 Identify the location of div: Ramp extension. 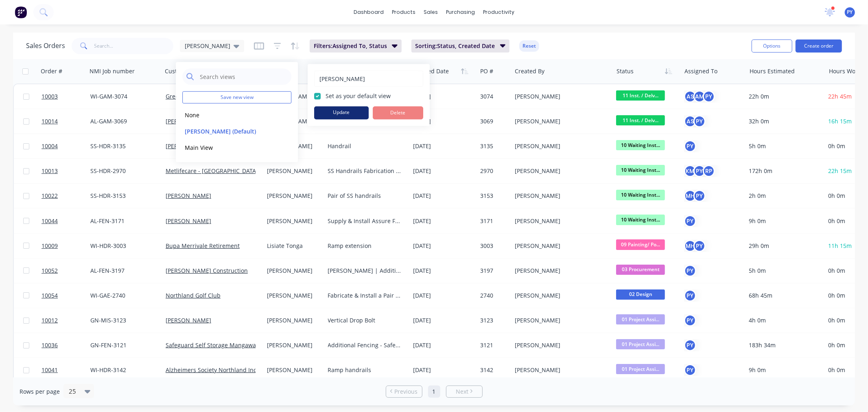
(366, 246).